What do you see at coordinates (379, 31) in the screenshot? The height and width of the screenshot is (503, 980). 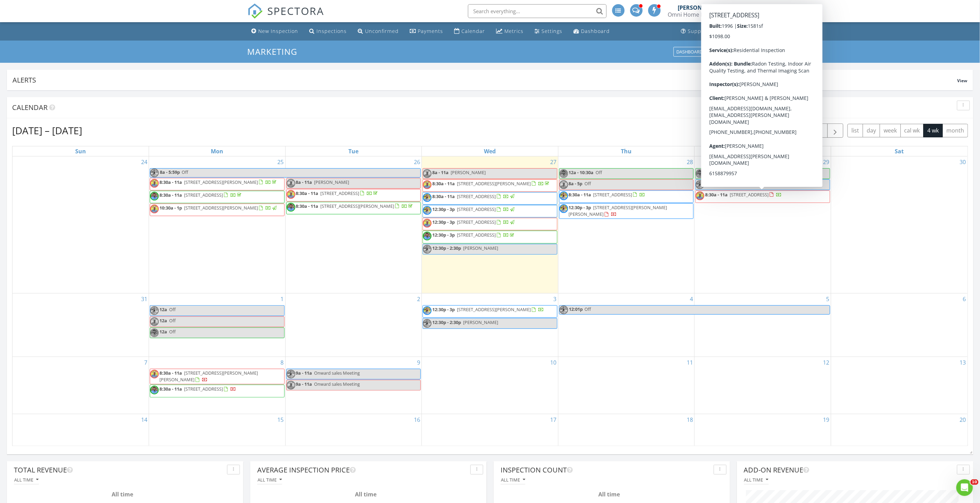 I see `a: Unconfirmed` at bounding box center [379, 31].